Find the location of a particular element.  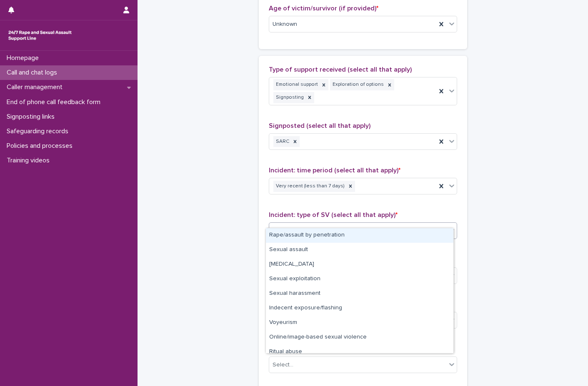

p: Call and chat logs is located at coordinates (33, 72).